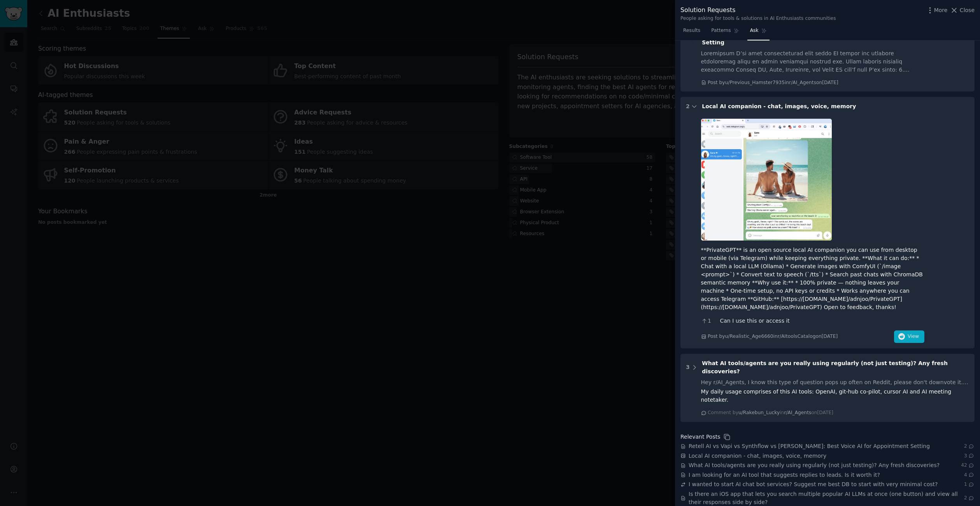 The width and height of the screenshot is (980, 506). What do you see at coordinates (941, 10) in the screenshot?
I see `span: More` at bounding box center [941, 10].